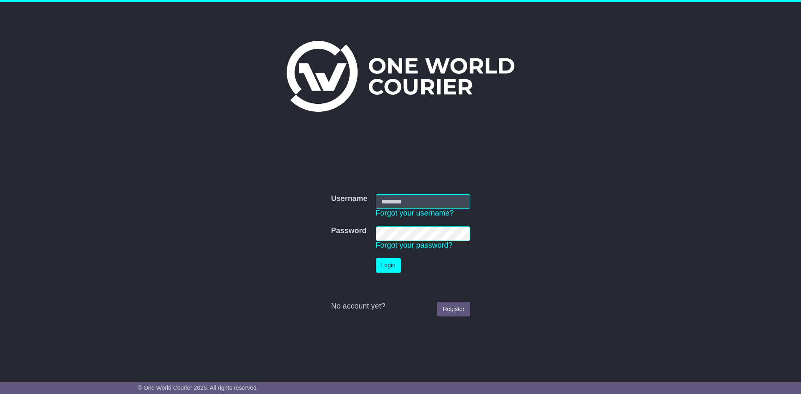 The height and width of the screenshot is (394, 801). I want to click on a: Register, so click(454, 309).